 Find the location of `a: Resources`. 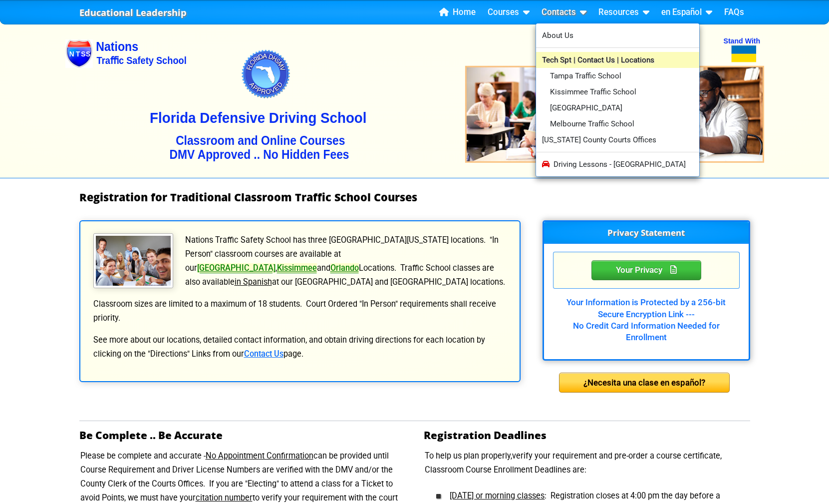

a: Resources is located at coordinates (624, 13).